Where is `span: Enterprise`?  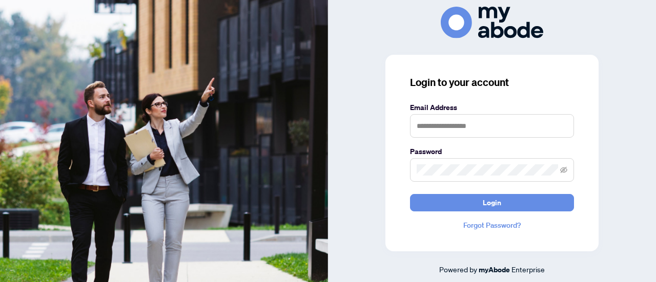
span: Enterprise is located at coordinates (528, 270).